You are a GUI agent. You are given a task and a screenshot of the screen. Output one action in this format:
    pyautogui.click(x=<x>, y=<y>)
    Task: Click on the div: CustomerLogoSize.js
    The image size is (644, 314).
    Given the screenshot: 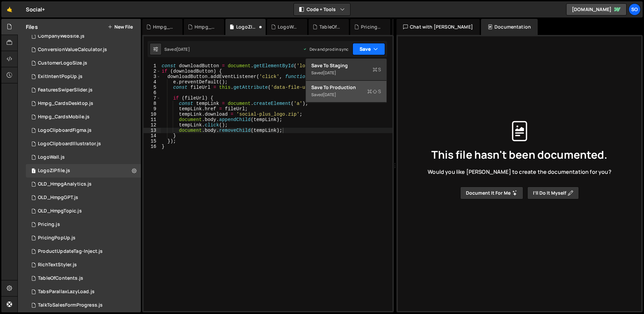 What is the action you would take?
    pyautogui.click(x=62, y=63)
    